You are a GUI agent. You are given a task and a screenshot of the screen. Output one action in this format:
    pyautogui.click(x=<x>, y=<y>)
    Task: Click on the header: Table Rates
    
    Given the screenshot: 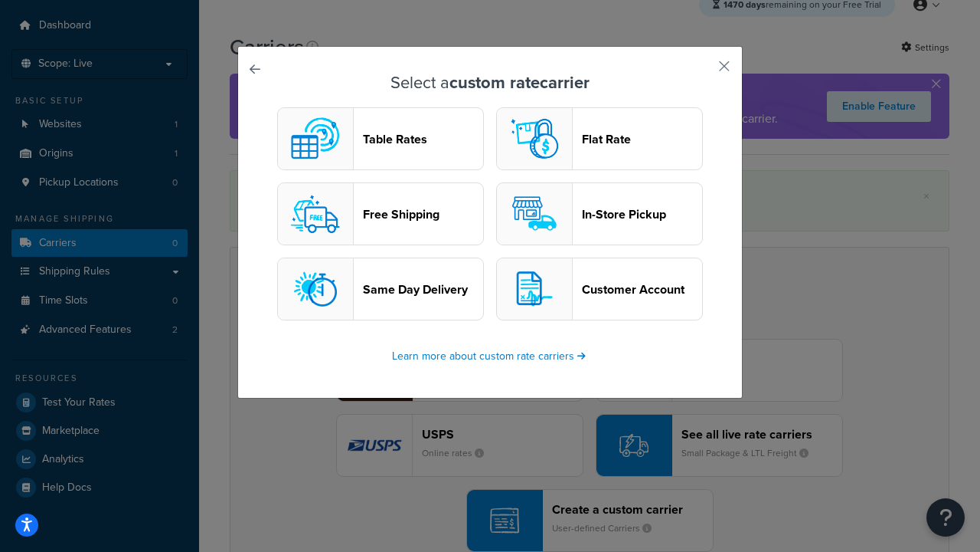 What is the action you would take?
    pyautogui.click(x=423, y=139)
    